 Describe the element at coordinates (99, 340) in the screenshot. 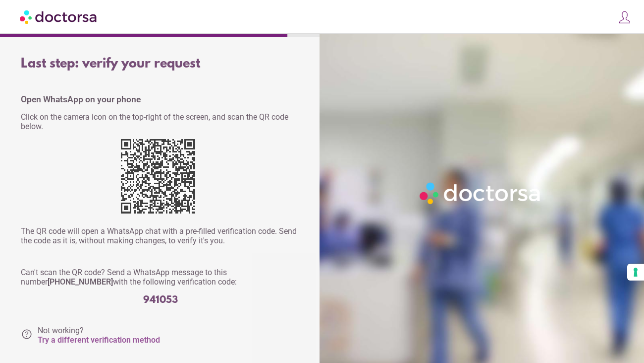

I see `a: Try a different verification method` at that location.